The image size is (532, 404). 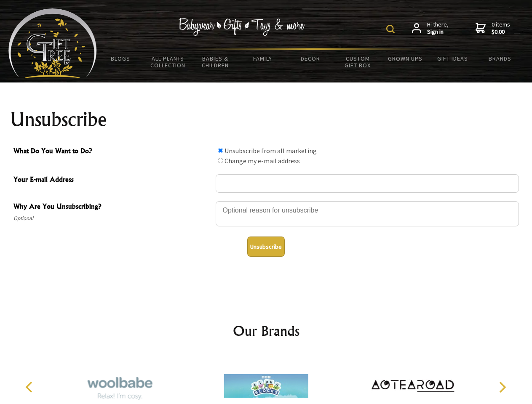 What do you see at coordinates (242, 27) in the screenshot?
I see `img: Babywear - Gifts - Toys & more` at bounding box center [242, 27].